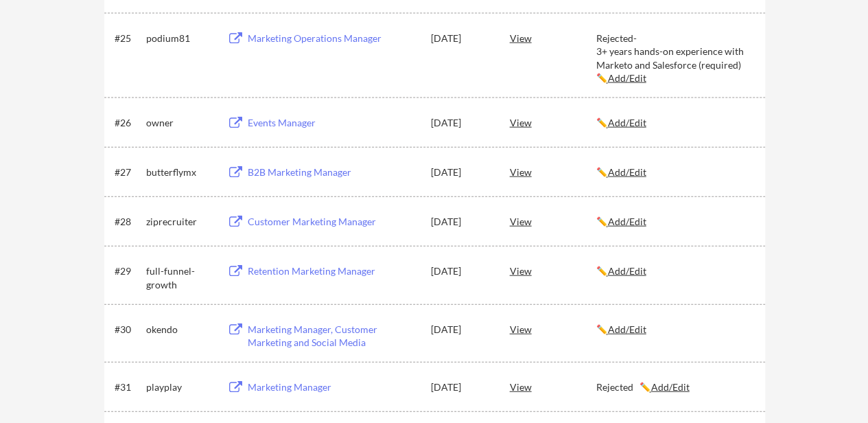  What do you see at coordinates (181, 172) in the screenshot?
I see `div: butterflymx` at bounding box center [181, 172].